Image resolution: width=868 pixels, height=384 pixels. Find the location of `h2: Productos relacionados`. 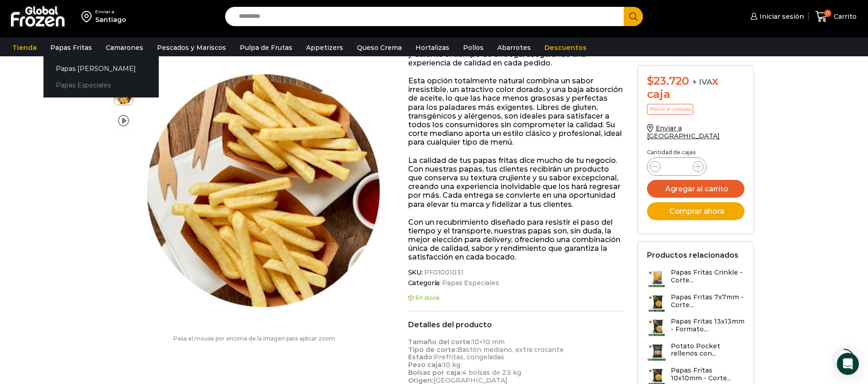

h2: Productos relacionados is located at coordinates (693, 256).